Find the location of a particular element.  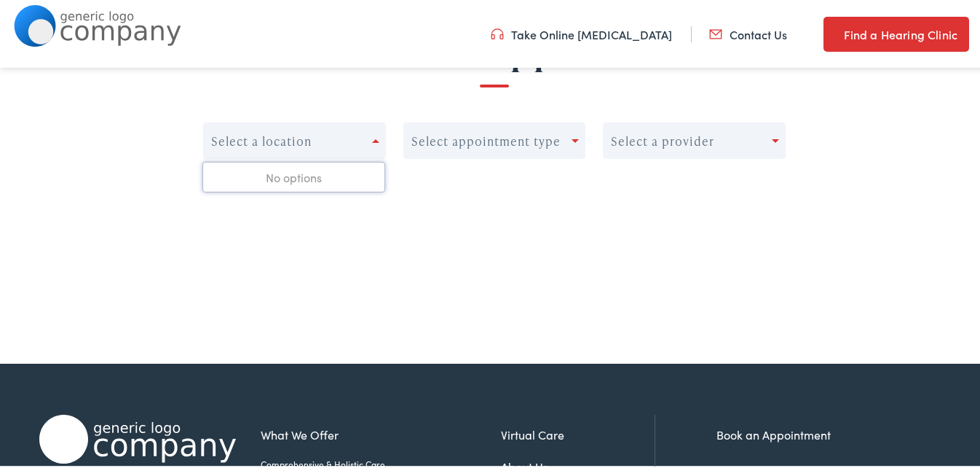

a: What We Offer is located at coordinates (381, 432).